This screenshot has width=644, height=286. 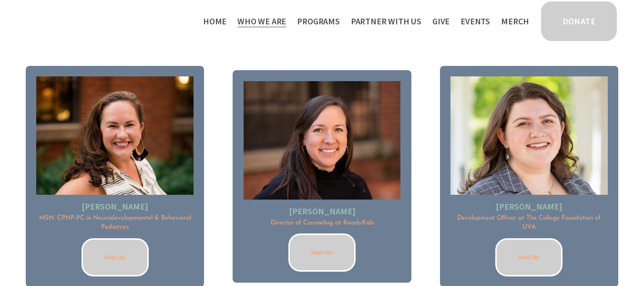 What do you see at coordinates (475, 21) in the screenshot?
I see `a: Events` at bounding box center [475, 21].